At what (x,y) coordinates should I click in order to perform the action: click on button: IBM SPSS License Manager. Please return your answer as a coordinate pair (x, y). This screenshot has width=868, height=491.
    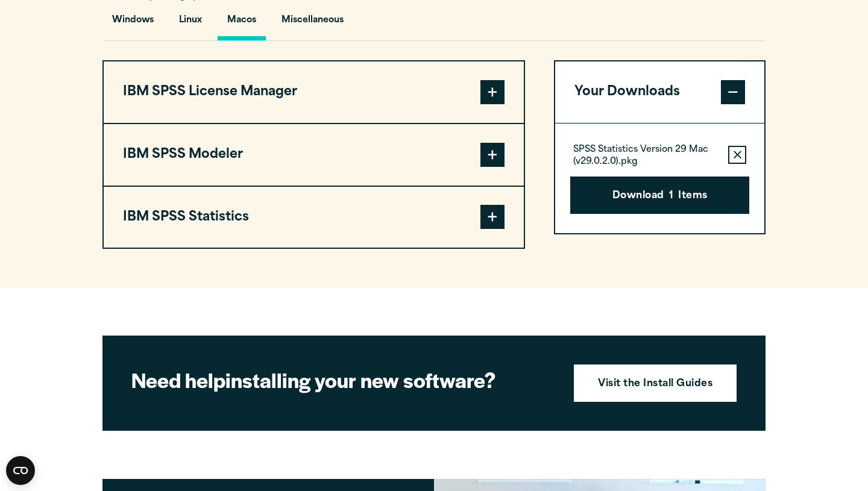
    Looking at the image, I should click on (314, 92).